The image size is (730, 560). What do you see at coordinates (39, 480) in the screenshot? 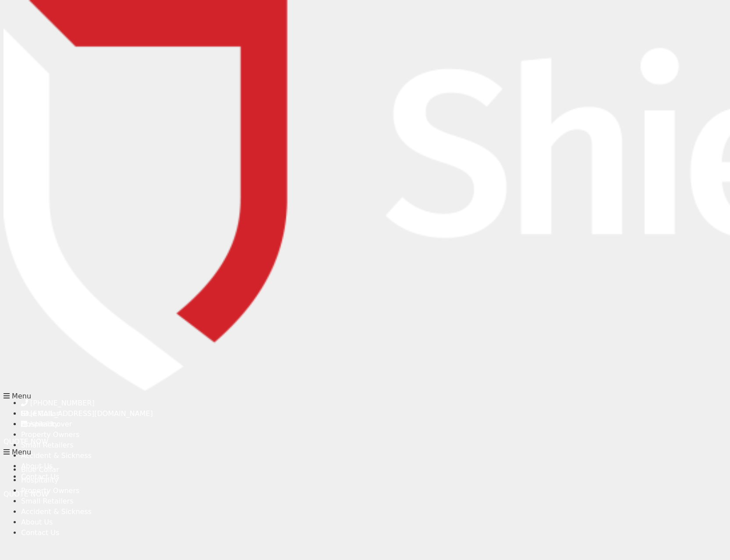
I see `a: Hospitality` at bounding box center [39, 480].